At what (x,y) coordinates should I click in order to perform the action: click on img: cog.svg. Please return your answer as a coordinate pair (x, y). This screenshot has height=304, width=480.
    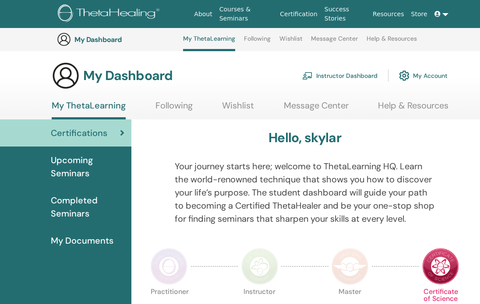
    Looking at the image, I should click on (404, 76).